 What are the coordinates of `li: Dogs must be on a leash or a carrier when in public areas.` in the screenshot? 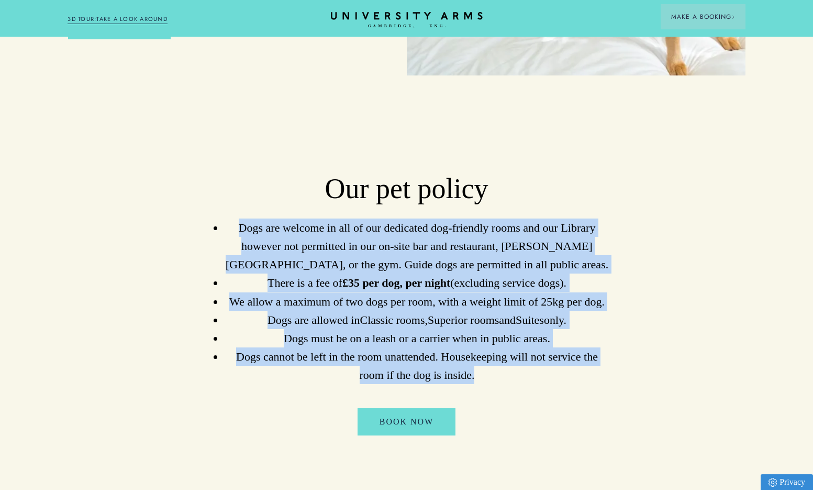 It's located at (417, 338).